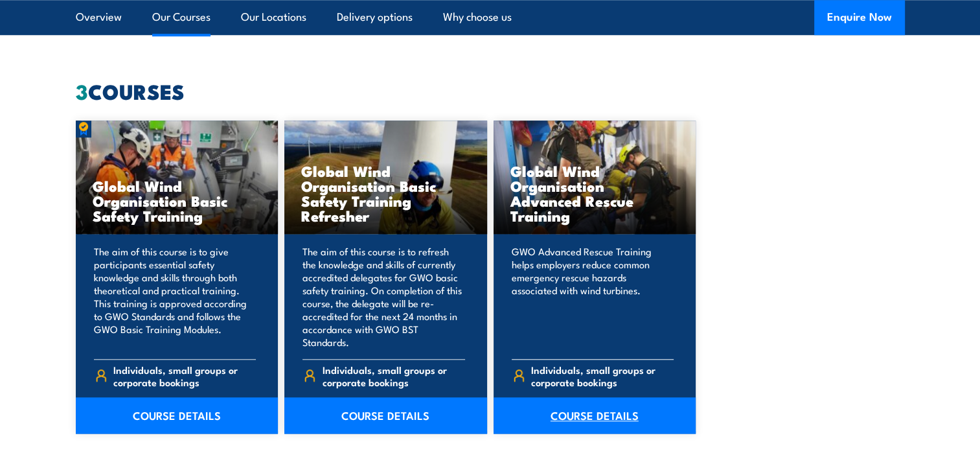 Image resolution: width=980 pixels, height=464 pixels. I want to click on h3: Global Wind Organisation Basic Safety Training, so click(177, 200).